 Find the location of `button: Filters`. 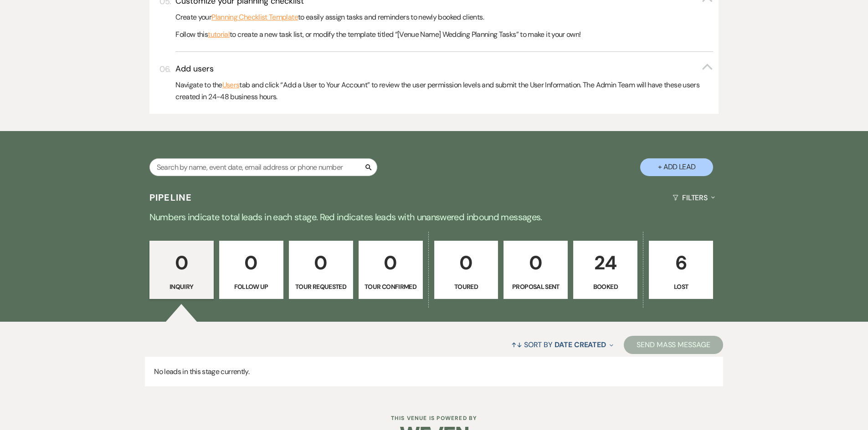

button: Filters is located at coordinates (693, 198).